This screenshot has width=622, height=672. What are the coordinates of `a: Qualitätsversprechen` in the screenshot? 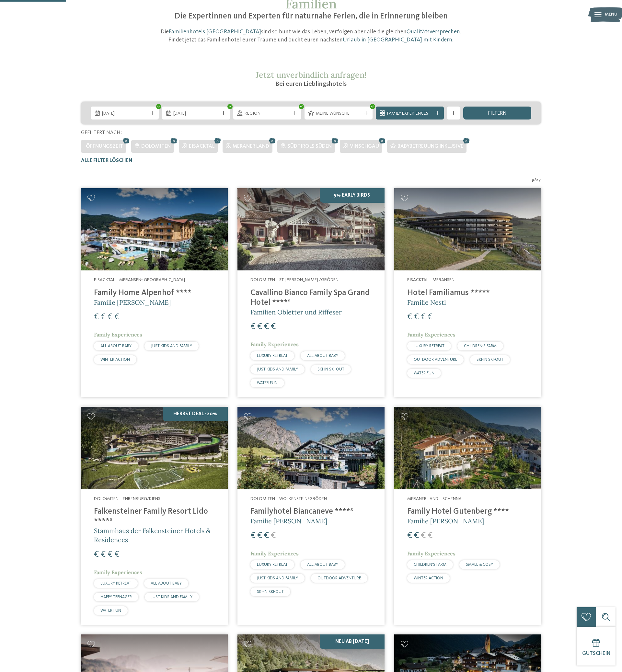 It's located at (433, 32).